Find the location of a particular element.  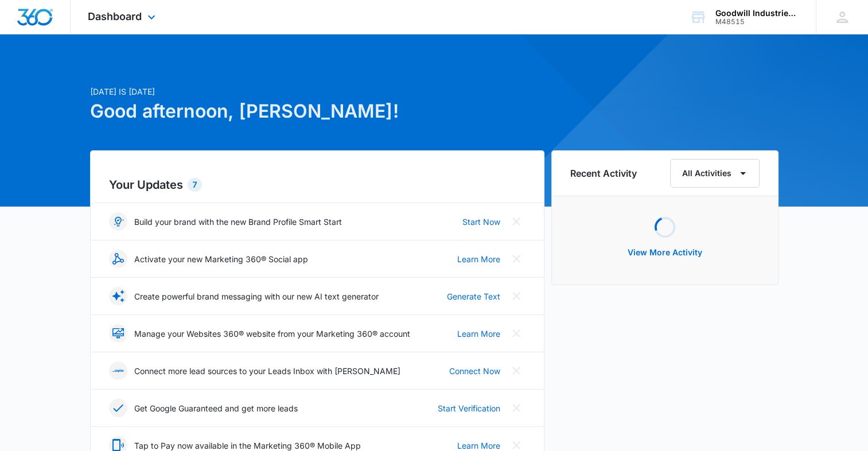

h6: Recent Activity is located at coordinates (604, 174).